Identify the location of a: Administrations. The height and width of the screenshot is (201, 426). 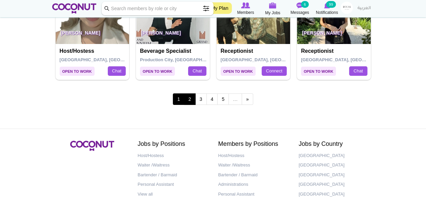
(253, 185).